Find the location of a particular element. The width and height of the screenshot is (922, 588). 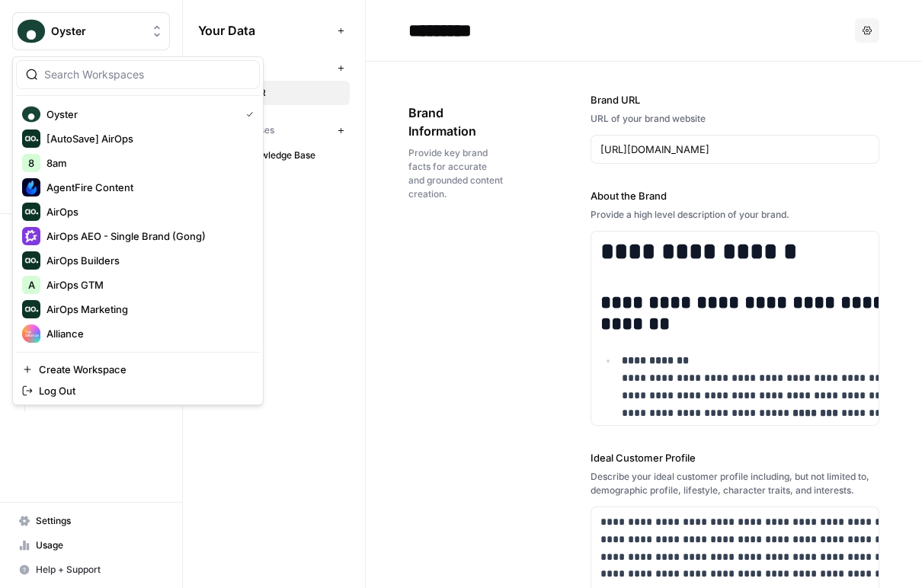

div: Describe your ideal customer profile including, but not limited to, demographic profile, lifestyl... is located at coordinates (736, 484).